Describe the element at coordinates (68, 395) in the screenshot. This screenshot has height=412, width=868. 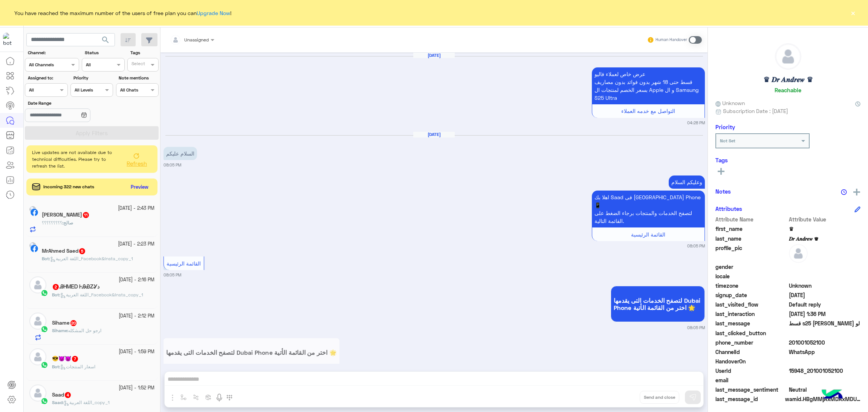
I see `span: 4` at that location.